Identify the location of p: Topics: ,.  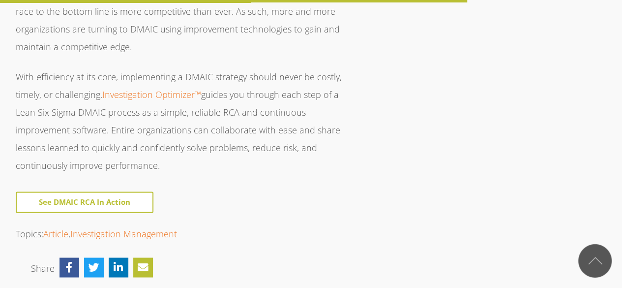
(185, 234).